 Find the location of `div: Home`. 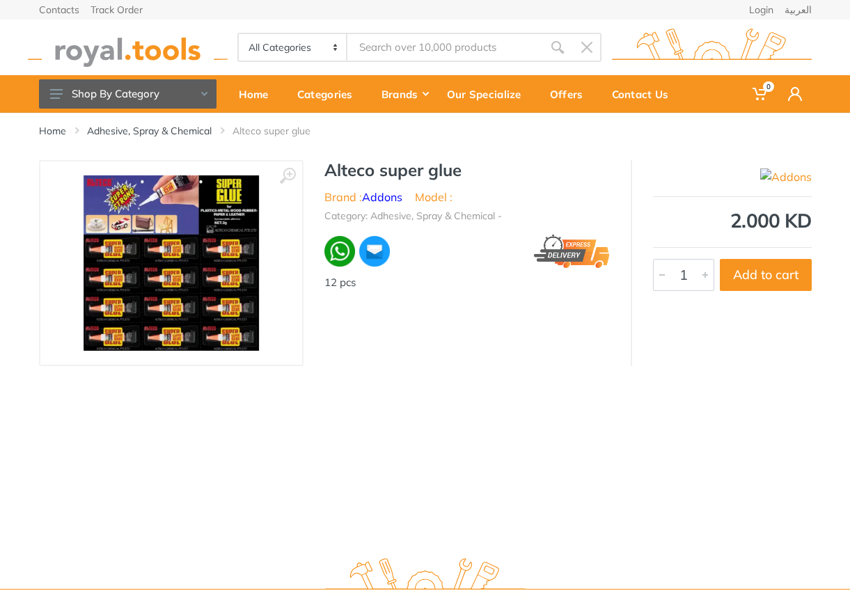

div: Home is located at coordinates (259, 94).